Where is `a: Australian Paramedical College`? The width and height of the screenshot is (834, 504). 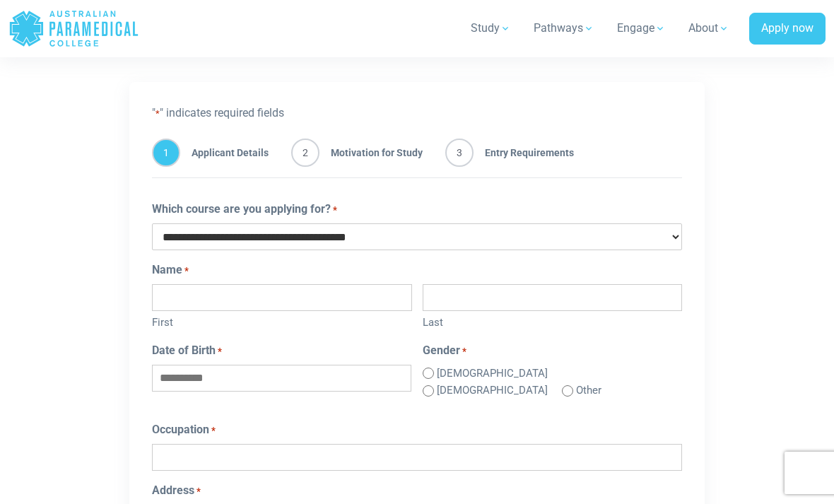 a: Australian Paramedical College is located at coordinates (73, 28).